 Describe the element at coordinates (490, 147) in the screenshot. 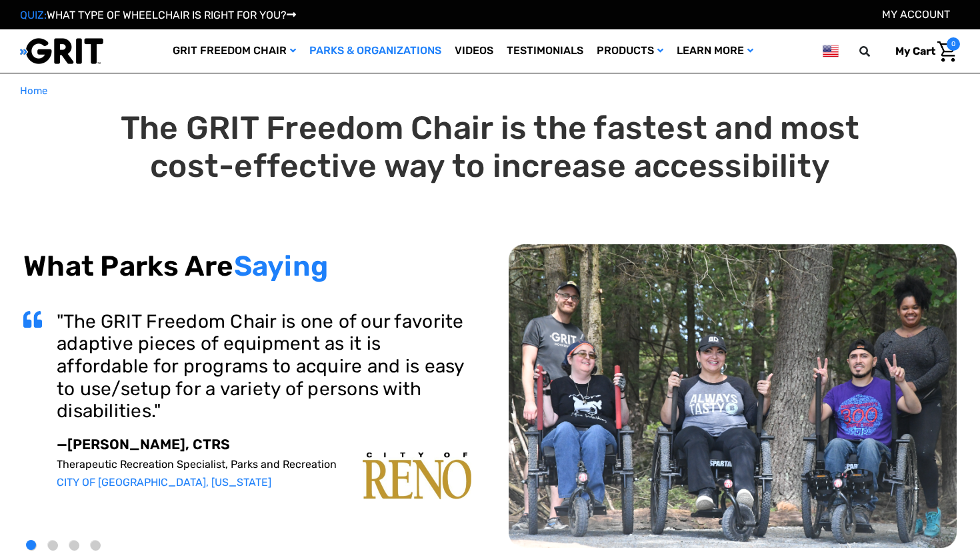

I see `h1: The GRIT Freedom Chair is the fastest and most cost-effective way to increase accessibility` at that location.